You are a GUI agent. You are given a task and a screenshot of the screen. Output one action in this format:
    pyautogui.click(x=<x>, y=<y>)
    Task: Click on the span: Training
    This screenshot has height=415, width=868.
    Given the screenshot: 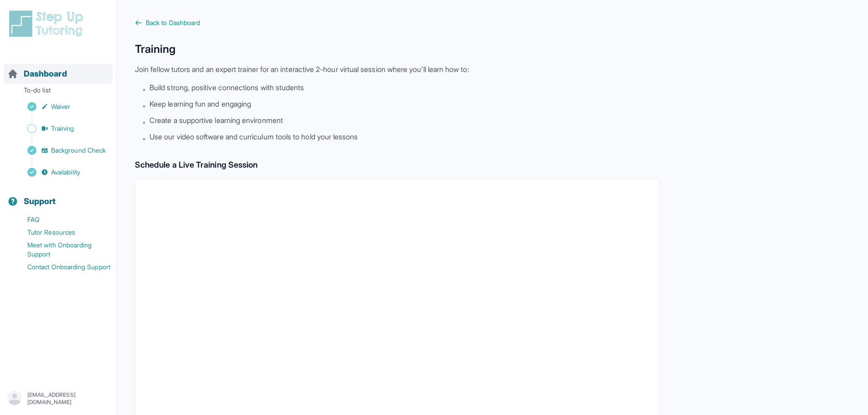 What is the action you would take?
    pyautogui.click(x=63, y=128)
    